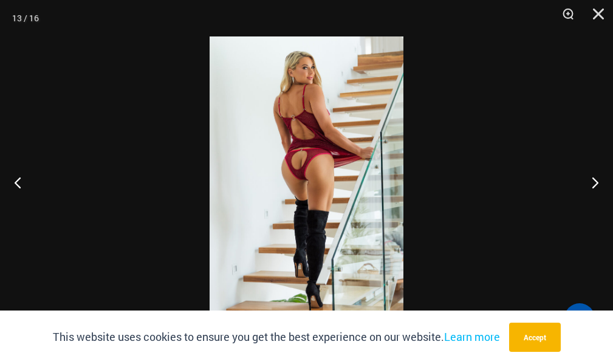 The height and width of the screenshot is (364, 613). Describe the element at coordinates (472, 337) in the screenshot. I see `a: Learn more` at that location.